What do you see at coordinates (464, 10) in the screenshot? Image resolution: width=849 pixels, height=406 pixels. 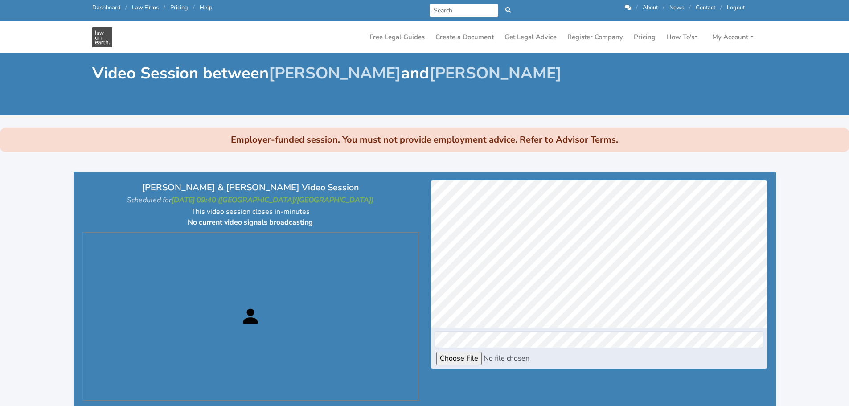 I see `input: Search` at bounding box center [464, 10].